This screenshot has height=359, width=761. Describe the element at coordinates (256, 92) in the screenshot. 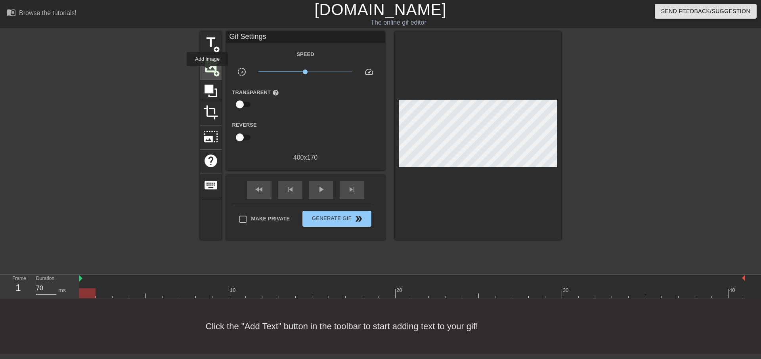

I see `label: Transparent` at that location.